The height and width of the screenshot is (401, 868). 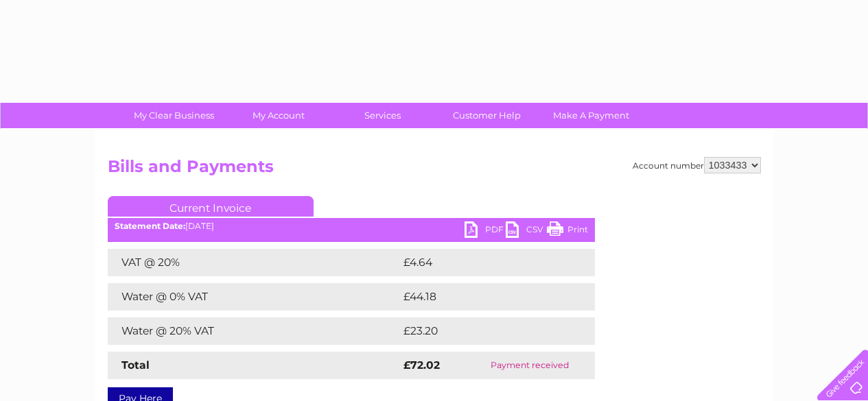 I want to click on a: Current Invoice, so click(x=210, y=207).